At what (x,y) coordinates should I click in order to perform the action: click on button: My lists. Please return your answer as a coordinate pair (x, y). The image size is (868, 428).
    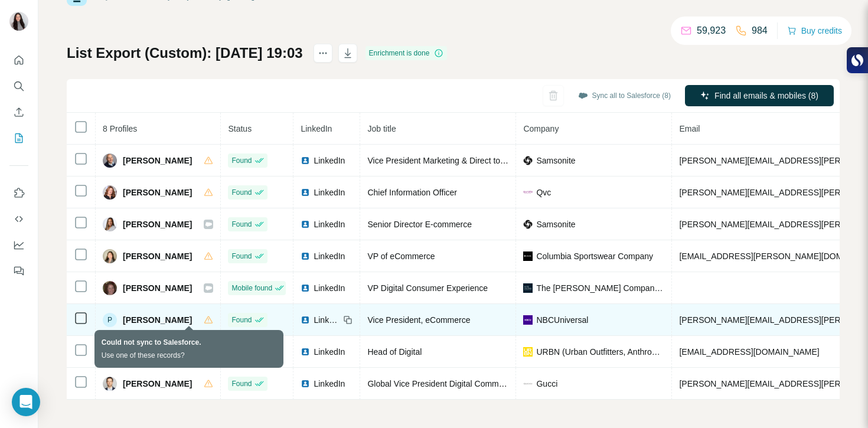
    Looking at the image, I should click on (19, 138).